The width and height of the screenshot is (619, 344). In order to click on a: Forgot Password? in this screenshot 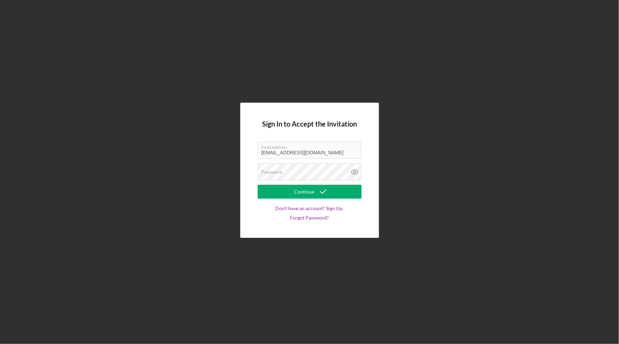, I will do `click(310, 218)`.